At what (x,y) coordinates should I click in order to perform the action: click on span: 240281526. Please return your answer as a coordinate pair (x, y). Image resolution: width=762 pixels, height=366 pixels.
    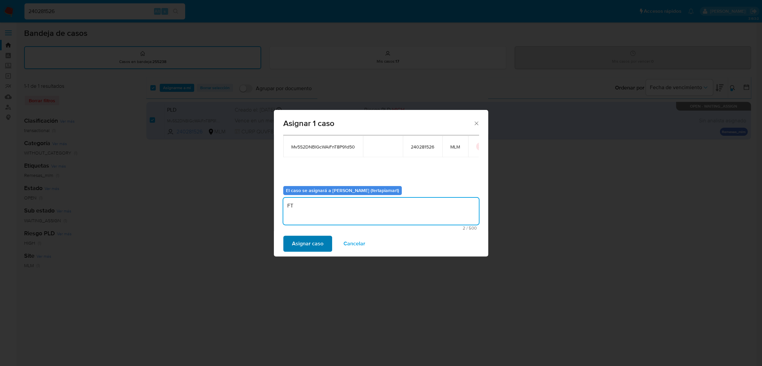
    Looking at the image, I should click on (422, 147).